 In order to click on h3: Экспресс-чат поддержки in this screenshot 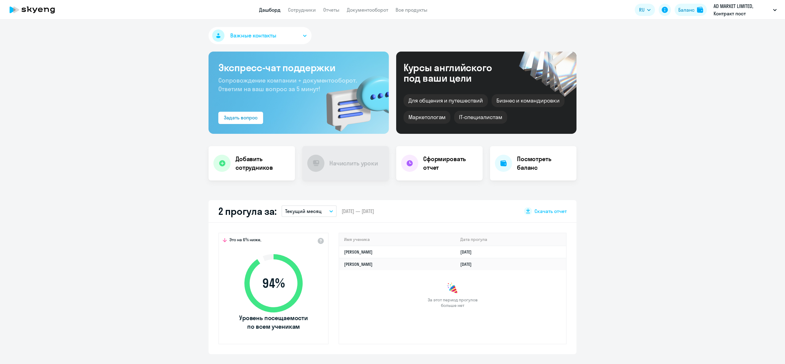, I will do `click(299, 67)`.